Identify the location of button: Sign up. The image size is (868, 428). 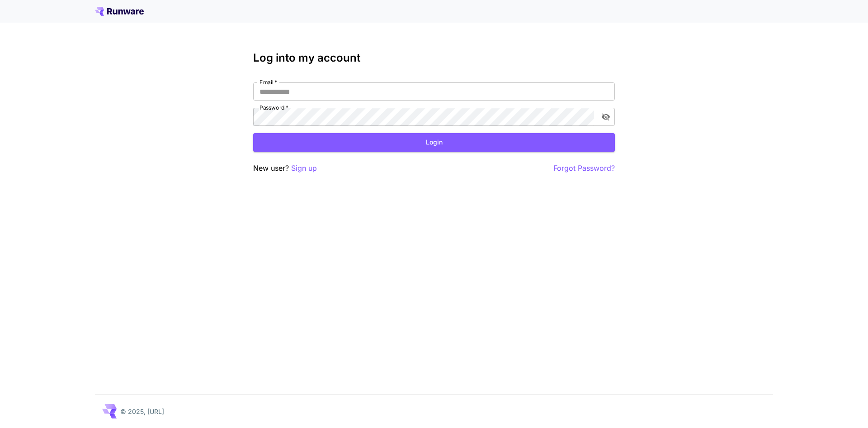
(304, 168).